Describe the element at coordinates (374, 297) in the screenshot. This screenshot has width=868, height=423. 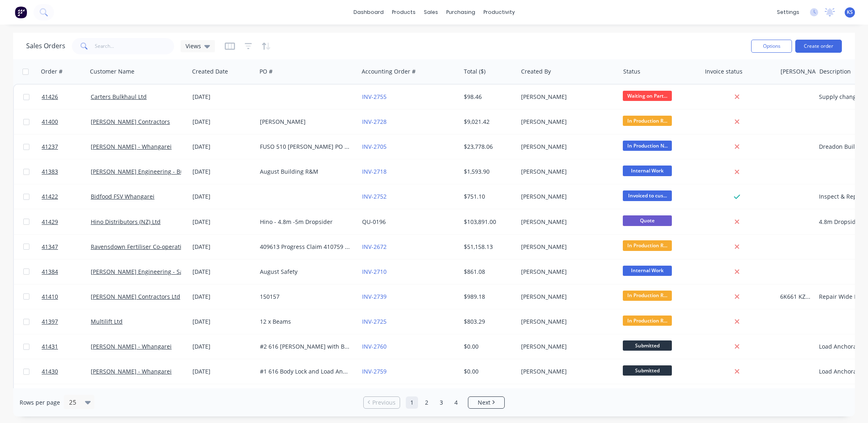
I see `a: INV-2739` at that location.